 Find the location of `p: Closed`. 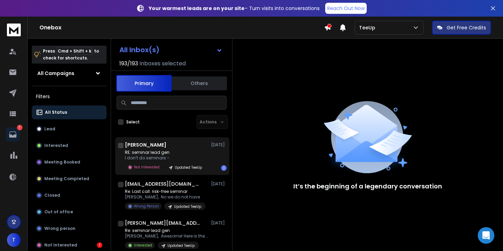

p: Closed is located at coordinates (52, 195).